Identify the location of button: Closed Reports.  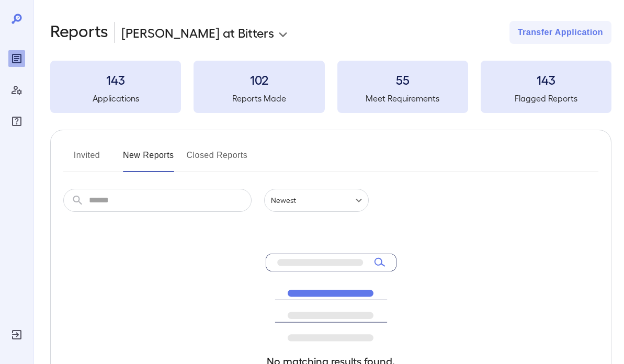
(217, 160).